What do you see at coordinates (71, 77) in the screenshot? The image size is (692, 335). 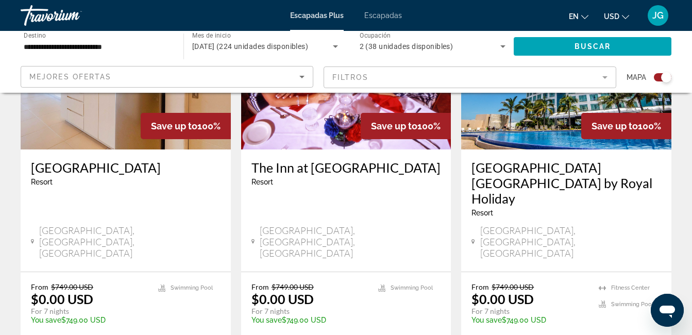 I see `span: Mejores ofertas` at bounding box center [71, 77].